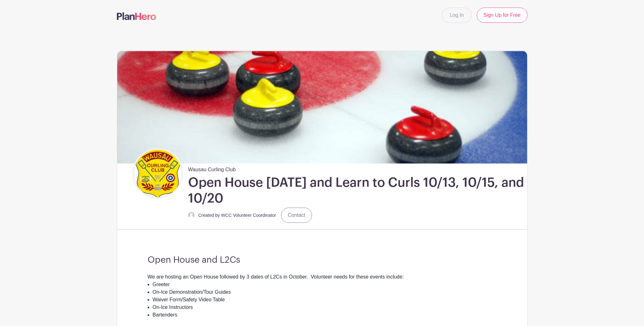 The height and width of the screenshot is (326, 644). Describe the element at coordinates (237, 215) in the screenshot. I see `small: Created by WCC Volunteer Coordinator` at that location.